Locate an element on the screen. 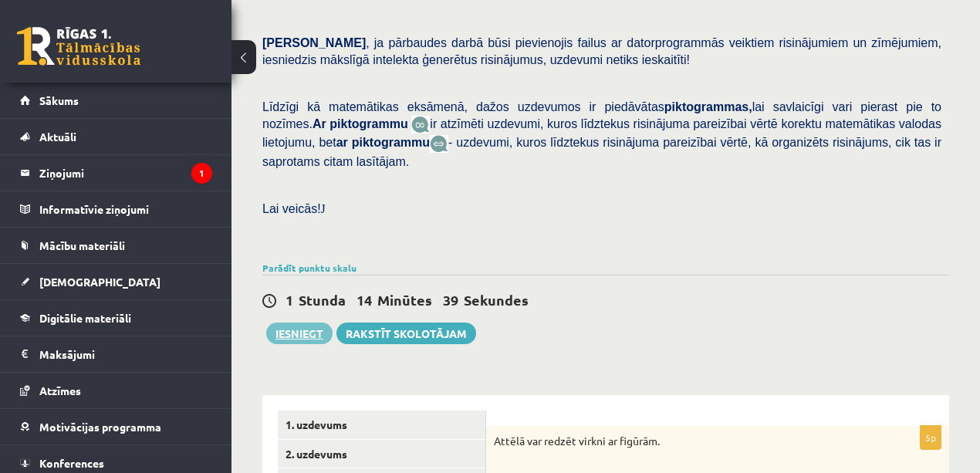 The height and width of the screenshot is (473, 980). span: Lai veicās! is located at coordinates (292, 209).